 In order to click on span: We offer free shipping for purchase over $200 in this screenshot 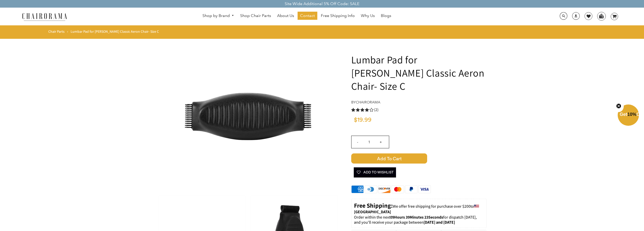, I will do `click(432, 206)`.